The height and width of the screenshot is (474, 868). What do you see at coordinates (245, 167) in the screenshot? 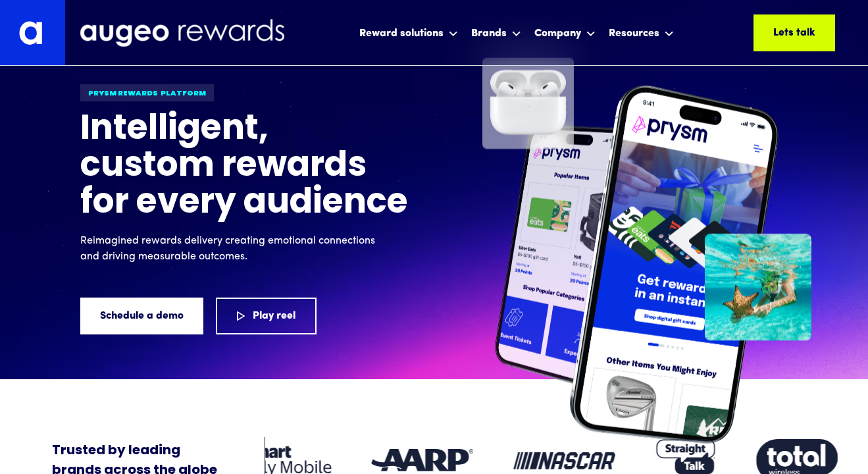
I see `h1: Intelligent, custom rewards for every audience` at bounding box center [245, 167].